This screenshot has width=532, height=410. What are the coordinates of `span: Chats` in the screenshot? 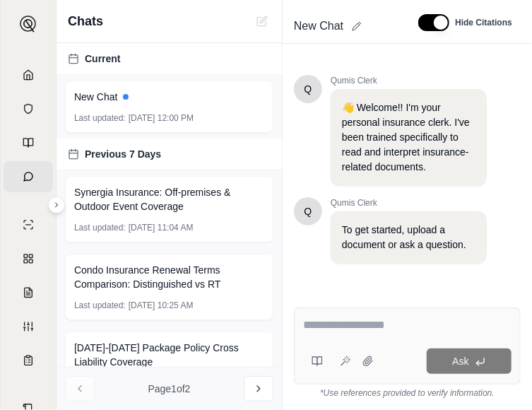 It's located at (86, 21).